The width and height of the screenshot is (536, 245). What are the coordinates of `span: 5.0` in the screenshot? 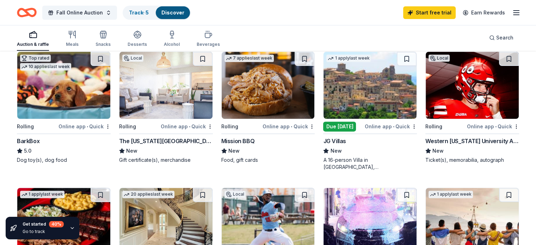 It's located at (27, 151).